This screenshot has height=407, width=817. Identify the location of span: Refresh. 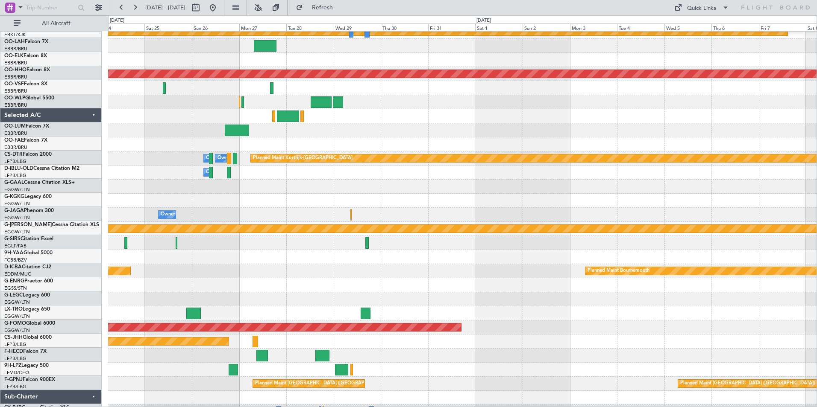
(322, 8).